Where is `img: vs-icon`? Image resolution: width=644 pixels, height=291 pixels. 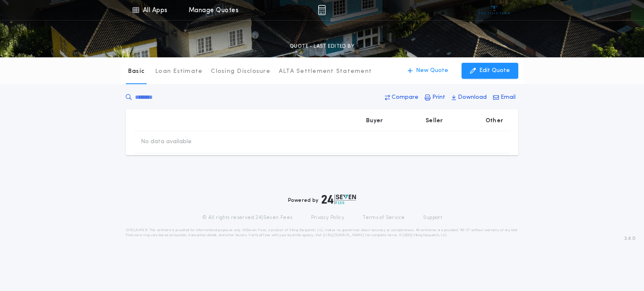
img: vs-icon is located at coordinates (494, 10).